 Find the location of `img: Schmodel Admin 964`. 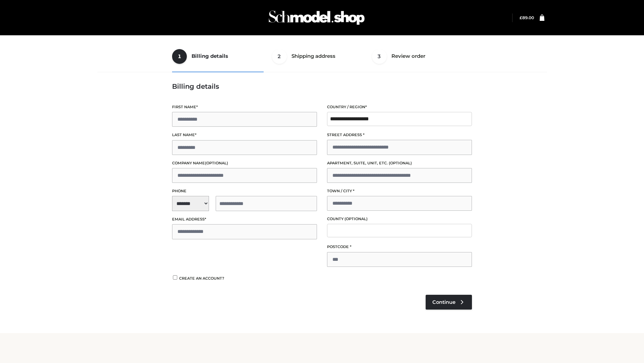

img: Schmodel Admin 964 is located at coordinates (316, 17).